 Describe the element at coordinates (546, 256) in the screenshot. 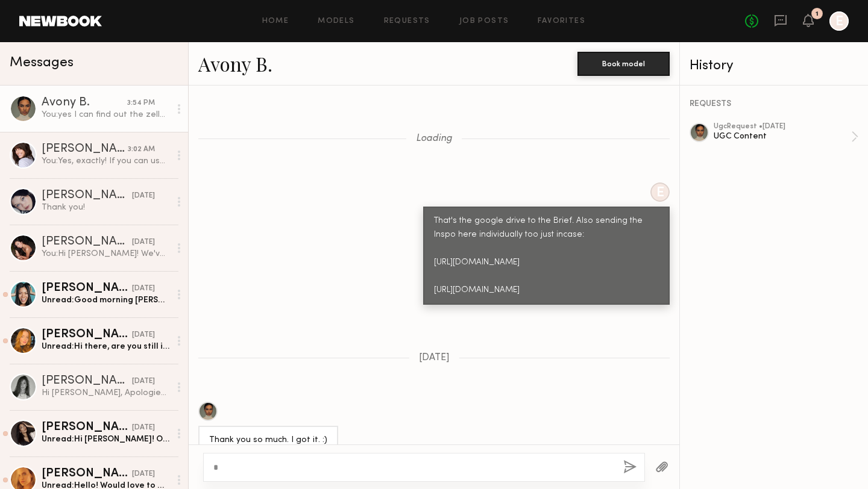

I see `div: That's the google drive to the Brief. Also sending the Inspo here individually too just incase: [...` at that location.